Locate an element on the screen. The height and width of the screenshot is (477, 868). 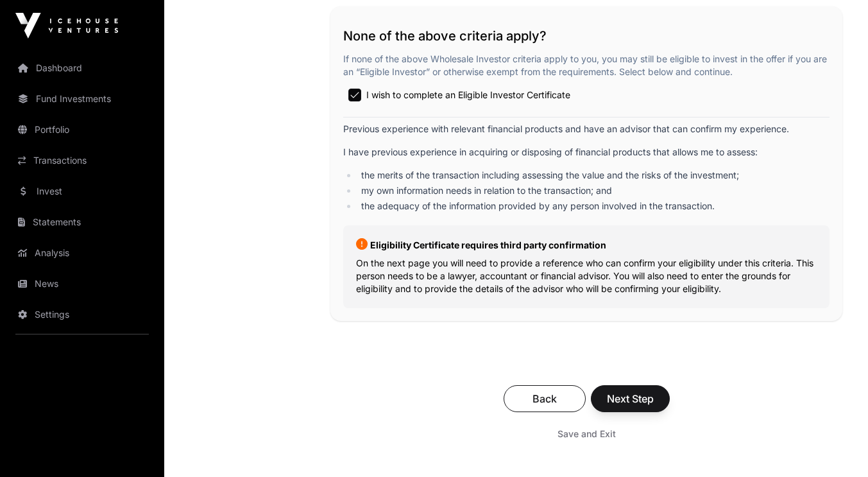
button: Save and Exit is located at coordinates (586, 434).